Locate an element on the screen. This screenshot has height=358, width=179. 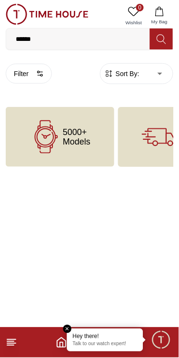
button: My Bag is located at coordinates (159, 16).